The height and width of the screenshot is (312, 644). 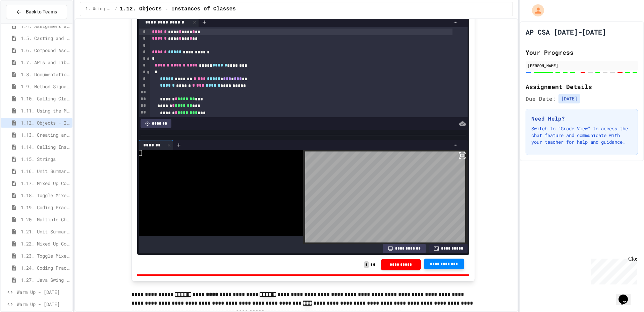 What do you see at coordinates (41, 12) in the screenshot?
I see `span: Back to Teams` at bounding box center [41, 12].